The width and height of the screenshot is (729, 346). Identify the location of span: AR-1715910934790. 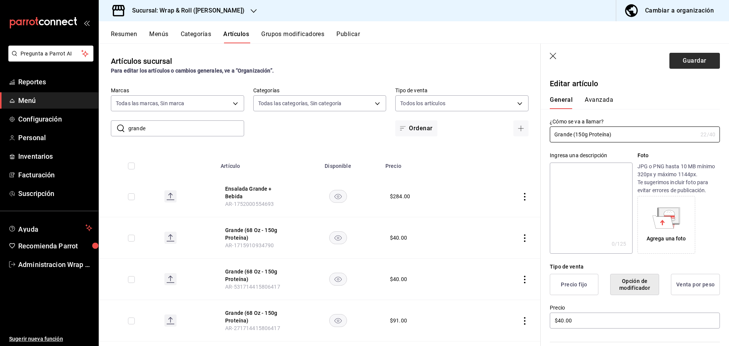
(250, 245).